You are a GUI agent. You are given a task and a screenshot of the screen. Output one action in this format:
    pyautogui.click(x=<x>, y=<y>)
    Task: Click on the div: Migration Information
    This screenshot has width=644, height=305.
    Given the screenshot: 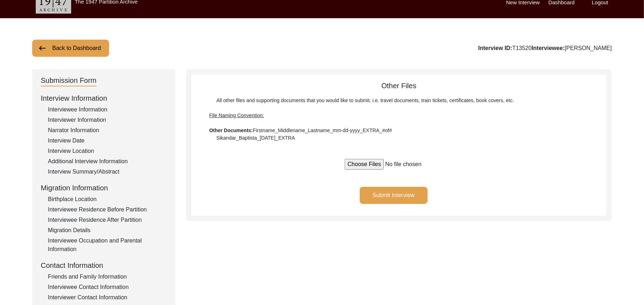 What is the action you would take?
    pyautogui.click(x=104, y=188)
    